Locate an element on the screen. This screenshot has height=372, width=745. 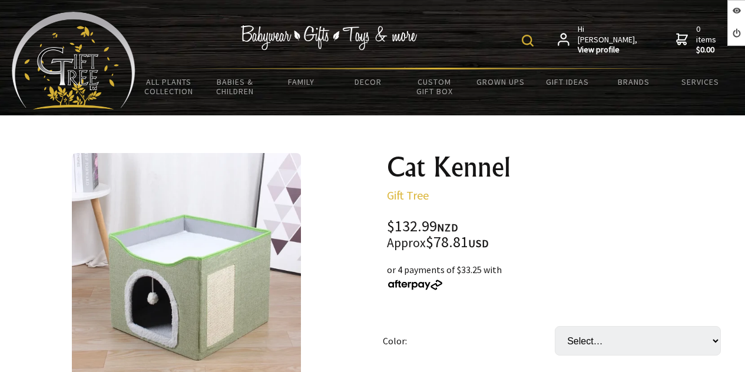
h1: Cat Kennel is located at coordinates (559, 167).